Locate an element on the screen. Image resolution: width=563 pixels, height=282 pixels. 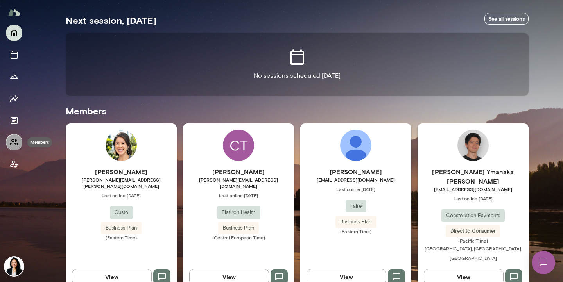
a: See all sessions is located at coordinates (506, 19).